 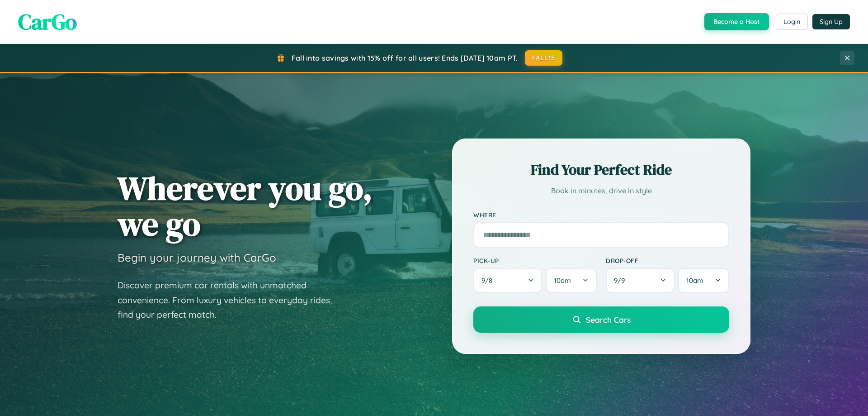 What do you see at coordinates (737, 22) in the screenshot?
I see `button: Become a Host` at bounding box center [737, 22].